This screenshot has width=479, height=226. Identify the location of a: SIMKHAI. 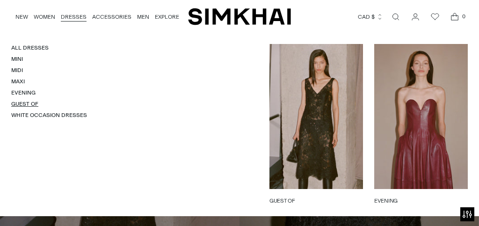
(239, 16).